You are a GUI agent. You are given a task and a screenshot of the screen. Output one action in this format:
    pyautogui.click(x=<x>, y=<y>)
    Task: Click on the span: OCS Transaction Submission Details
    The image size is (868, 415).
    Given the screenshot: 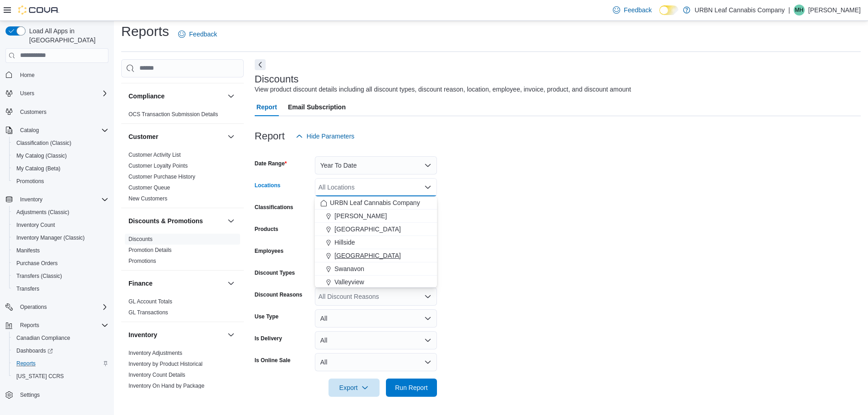 What is the action you would take?
    pyautogui.click(x=173, y=114)
    